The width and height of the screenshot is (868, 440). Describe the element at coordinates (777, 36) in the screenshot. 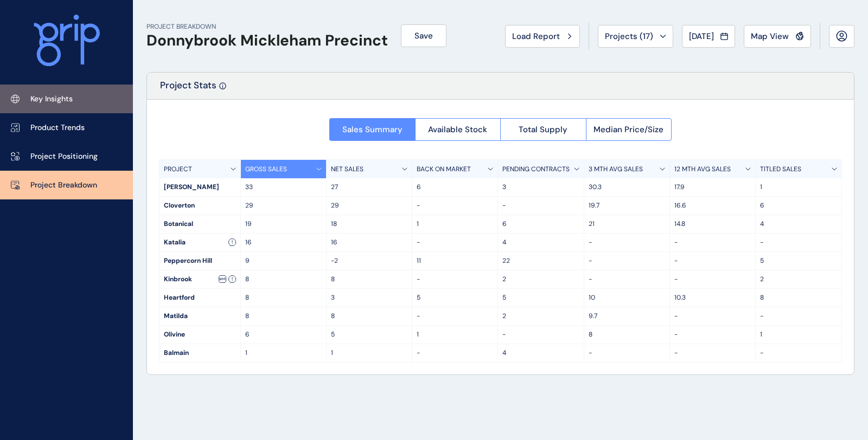

I see `button: Map View` at that location.